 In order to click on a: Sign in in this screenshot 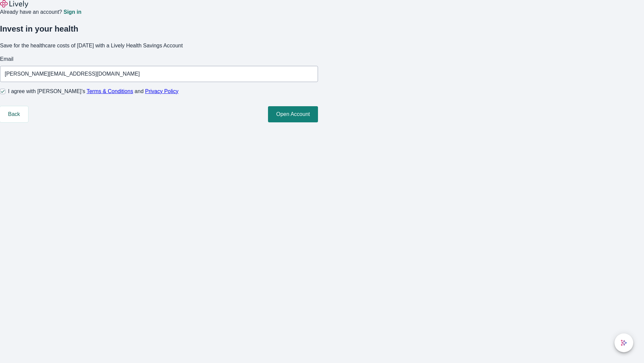, I will do `click(72, 12)`.